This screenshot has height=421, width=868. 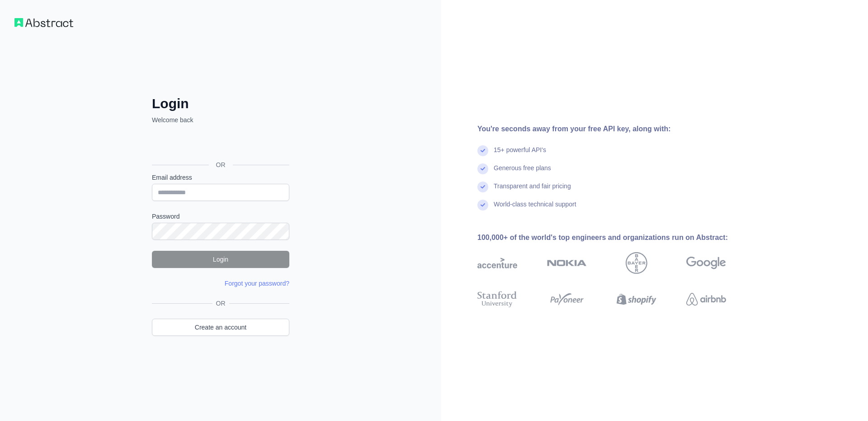 I want to click on label: Password, so click(x=220, y=216).